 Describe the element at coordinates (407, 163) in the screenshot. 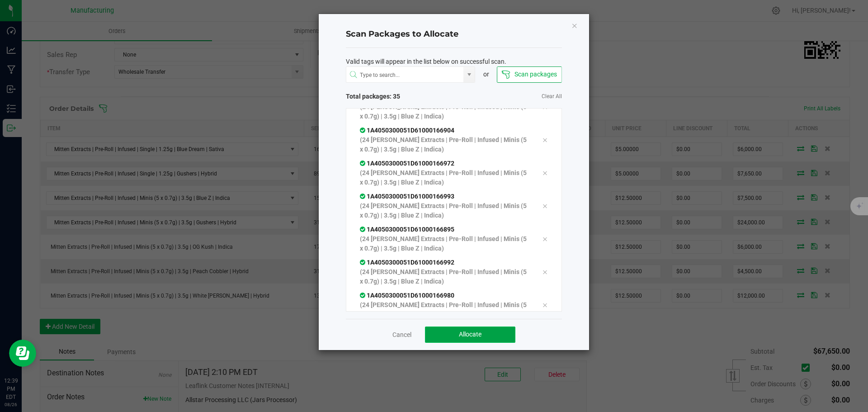

I see `span: 1A4050300051D61000166972` at that location.